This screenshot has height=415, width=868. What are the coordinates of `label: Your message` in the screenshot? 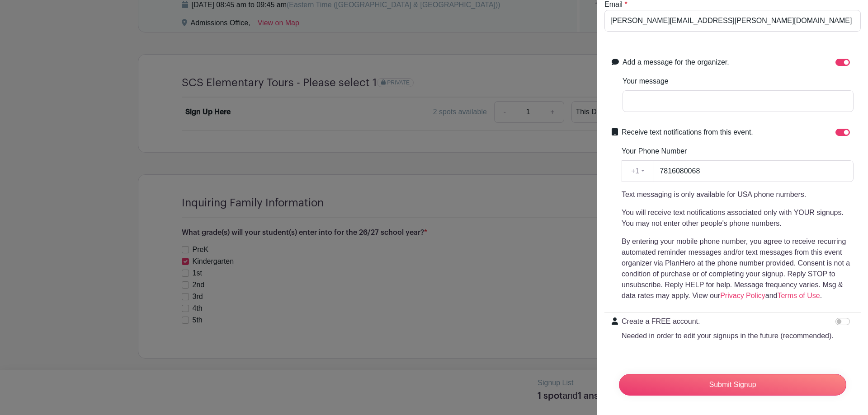 It's located at (646, 81).